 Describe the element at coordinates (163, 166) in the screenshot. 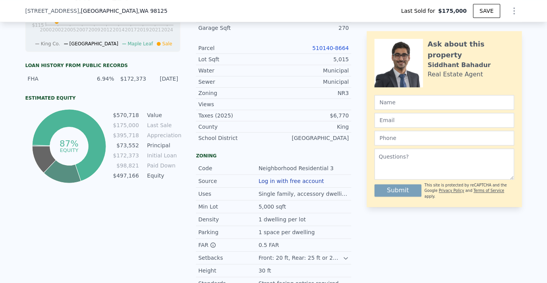

I see `td: Paid Down` at that location.